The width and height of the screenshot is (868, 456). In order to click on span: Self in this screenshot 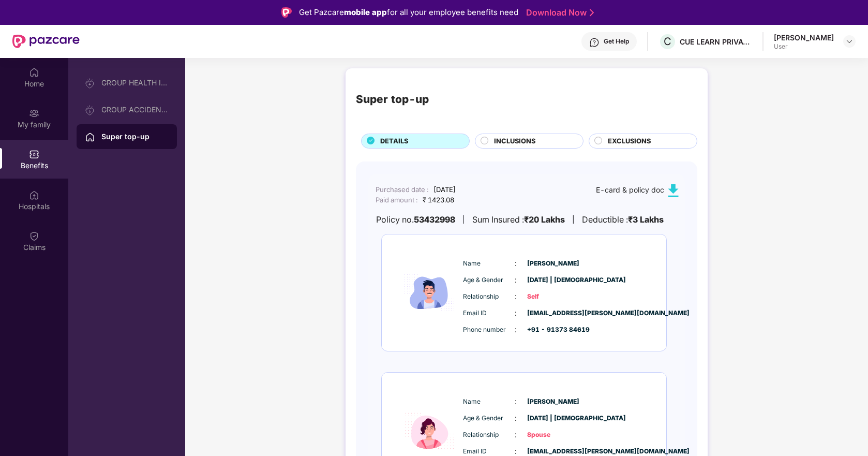, I will do `click(553, 297)`.